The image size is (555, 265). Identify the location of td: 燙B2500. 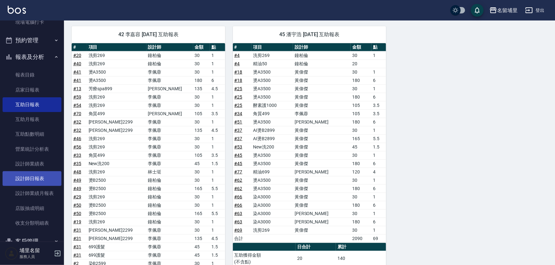
(117, 205).